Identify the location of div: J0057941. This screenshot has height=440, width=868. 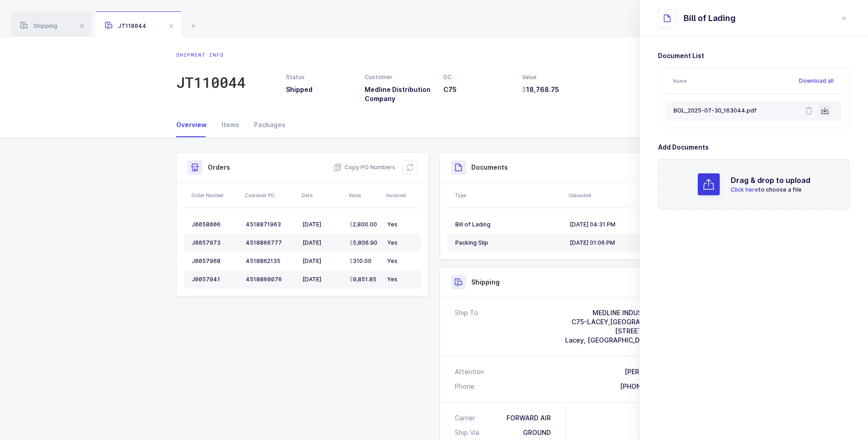
(215, 279).